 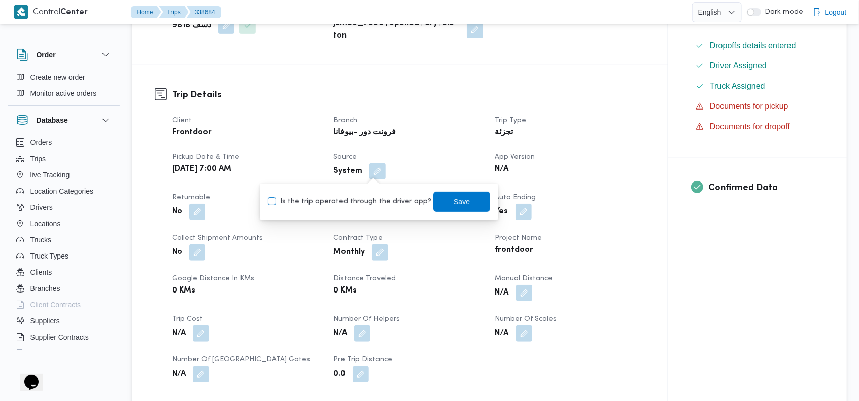 I want to click on span: Truck Types, so click(x=49, y=256).